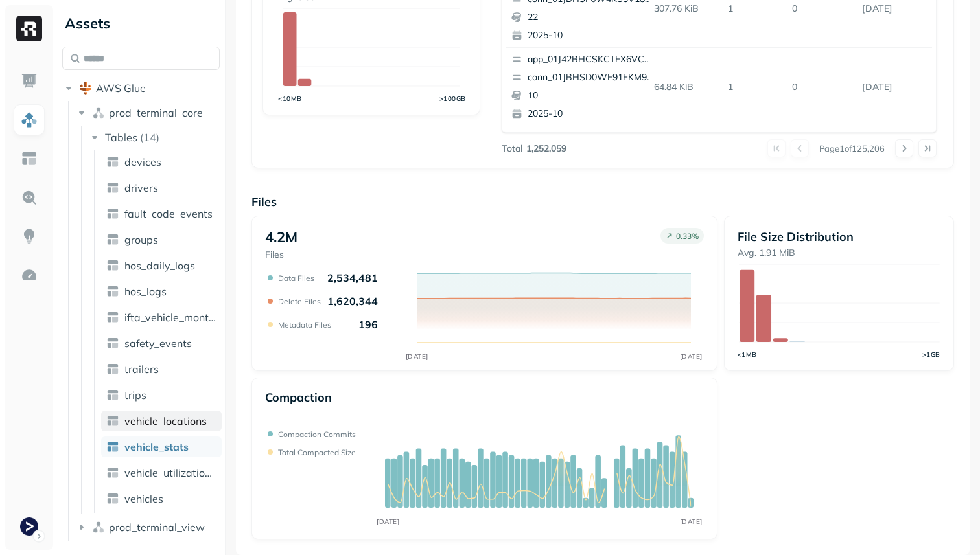 This screenshot has height=555, width=980. What do you see at coordinates (145, 291) in the screenshot?
I see `span: hos_logs` at bounding box center [145, 291].